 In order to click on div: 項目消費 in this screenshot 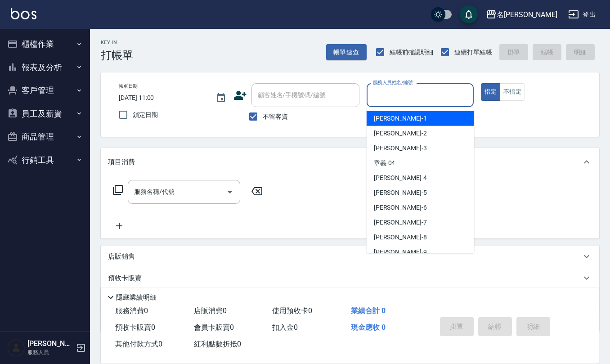, I will do `click(350, 162)`.